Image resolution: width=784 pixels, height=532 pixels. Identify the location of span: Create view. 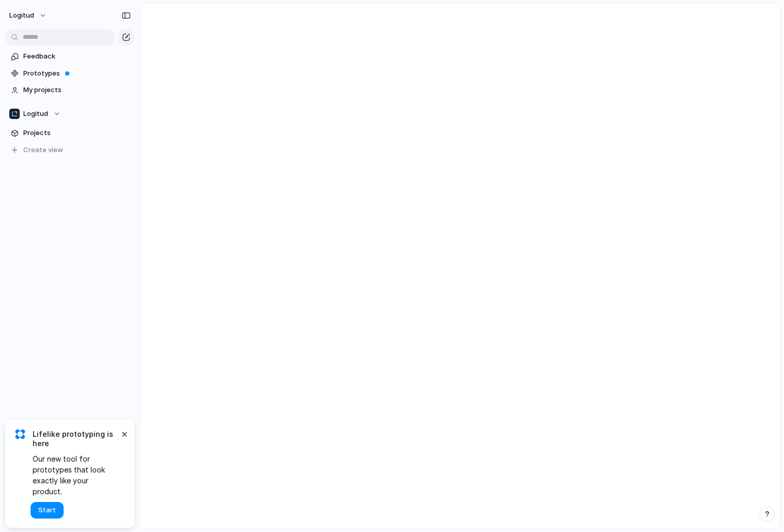
(43, 150).